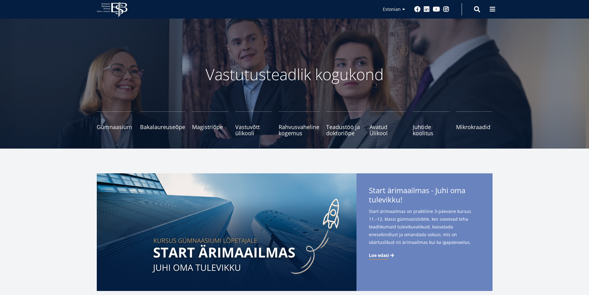 The width and height of the screenshot is (589, 295). What do you see at coordinates (425, 226) in the screenshot?
I see `span: Start ärimaailmas on praktiline 3-päevane kursus 11.–12. klassi gümnasistidele, kes soovivad teha...` at bounding box center [425, 226].